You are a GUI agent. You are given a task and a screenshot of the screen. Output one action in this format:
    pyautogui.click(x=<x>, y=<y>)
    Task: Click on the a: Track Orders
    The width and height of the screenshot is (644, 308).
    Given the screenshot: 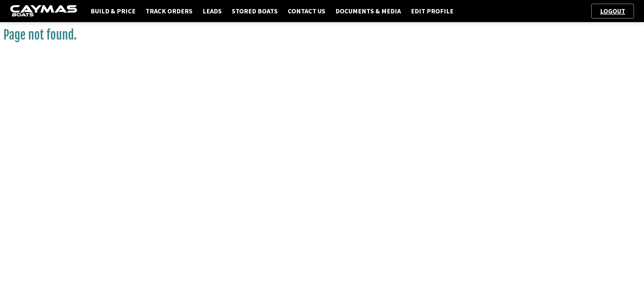 What is the action you would take?
    pyautogui.click(x=169, y=11)
    